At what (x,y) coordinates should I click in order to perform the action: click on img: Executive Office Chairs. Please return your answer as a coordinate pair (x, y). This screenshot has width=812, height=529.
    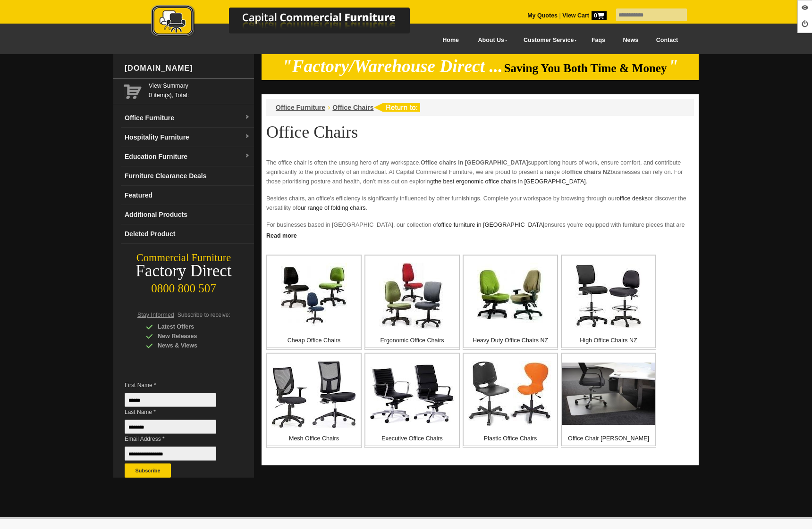
    Looking at the image, I should click on (412, 394).